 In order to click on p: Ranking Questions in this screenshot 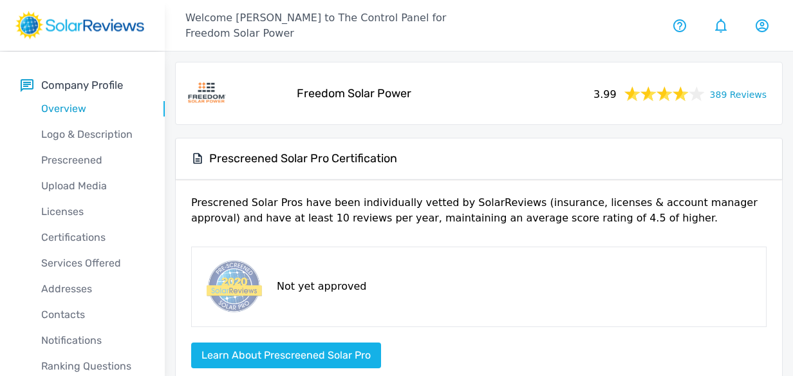, I will do `click(93, 366)`.